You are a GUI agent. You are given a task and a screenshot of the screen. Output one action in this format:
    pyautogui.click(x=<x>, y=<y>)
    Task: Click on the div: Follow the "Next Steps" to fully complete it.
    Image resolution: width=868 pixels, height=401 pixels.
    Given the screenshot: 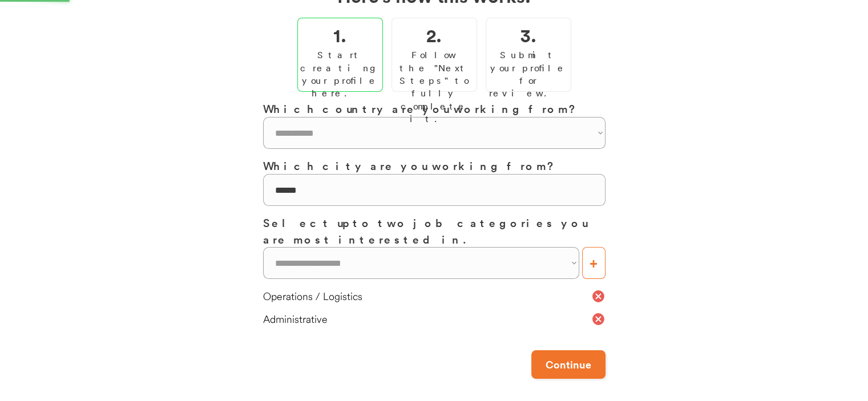 What is the action you would take?
    pyautogui.click(x=434, y=87)
    